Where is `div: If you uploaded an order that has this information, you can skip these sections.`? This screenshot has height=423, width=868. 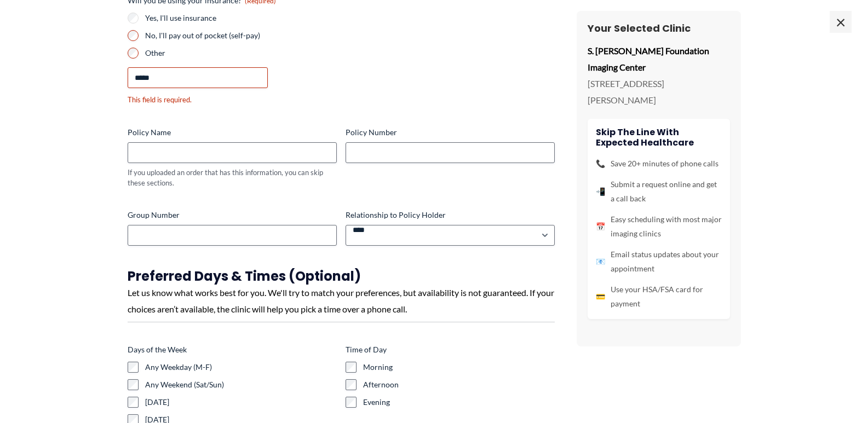 div: If you uploaded an order that has this information, you can skip these sections. is located at coordinates (233, 178).